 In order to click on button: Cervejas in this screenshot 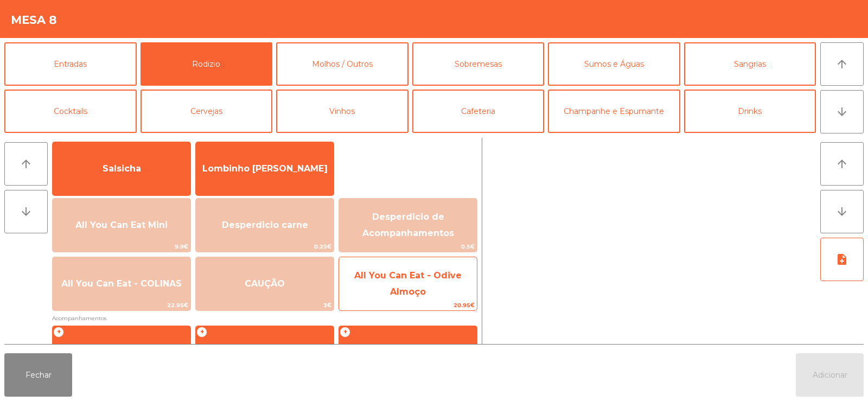, I will do `click(207, 111)`.